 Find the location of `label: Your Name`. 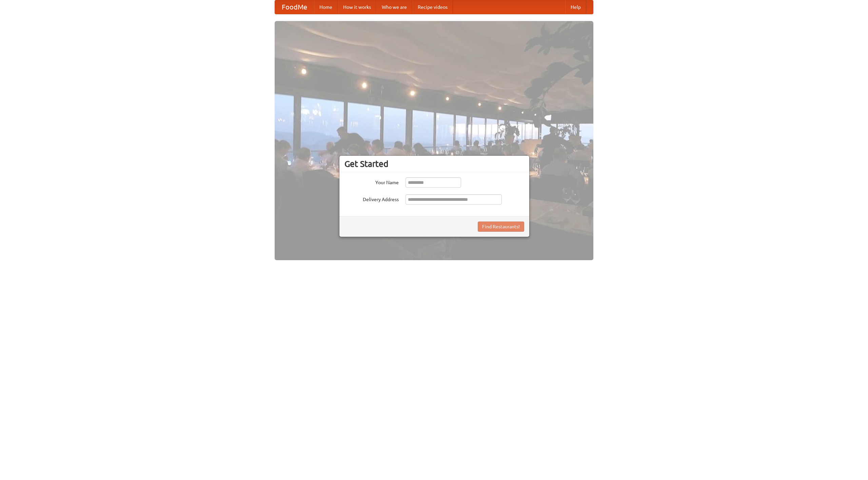

label: Your Name is located at coordinates (372, 181).